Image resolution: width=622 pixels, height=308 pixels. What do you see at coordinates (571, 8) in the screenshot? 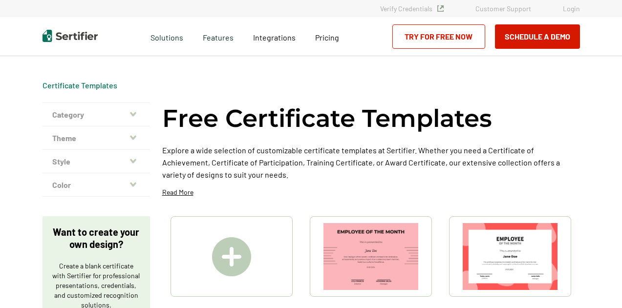
I see `a: Login` at bounding box center [571, 8].